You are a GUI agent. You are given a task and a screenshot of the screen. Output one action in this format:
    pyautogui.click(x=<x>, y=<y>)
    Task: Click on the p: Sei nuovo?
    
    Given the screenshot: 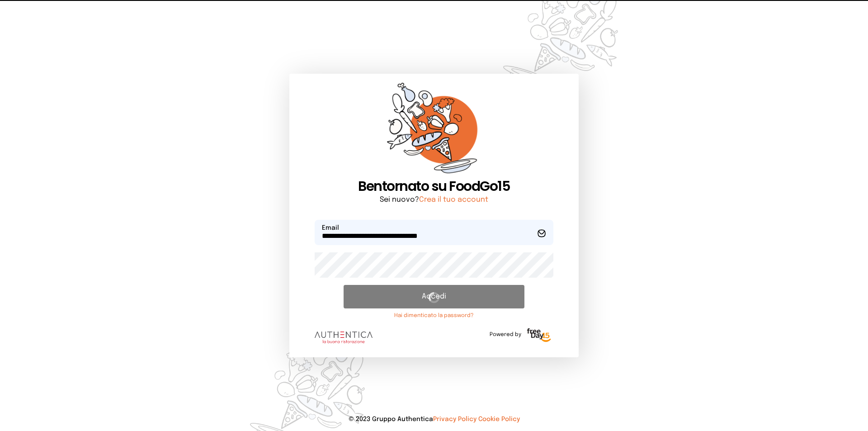 What is the action you would take?
    pyautogui.click(x=434, y=200)
    